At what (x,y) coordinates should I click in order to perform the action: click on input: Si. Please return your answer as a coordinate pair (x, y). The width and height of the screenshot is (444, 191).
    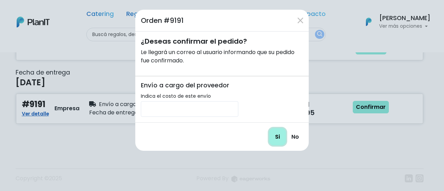
    Looking at the image, I should click on (278, 137).